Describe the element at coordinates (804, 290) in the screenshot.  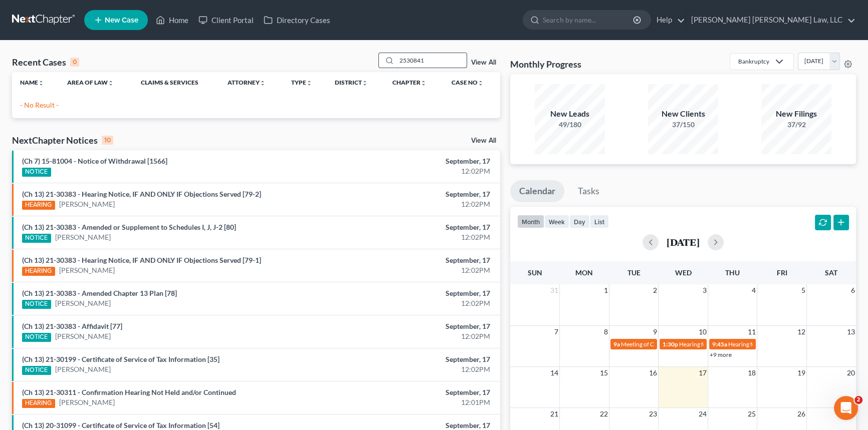
I see `span: 5` at that location.